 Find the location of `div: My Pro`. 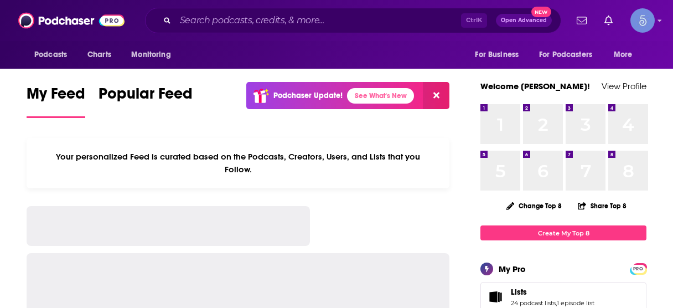

div: My Pro is located at coordinates (512, 269).